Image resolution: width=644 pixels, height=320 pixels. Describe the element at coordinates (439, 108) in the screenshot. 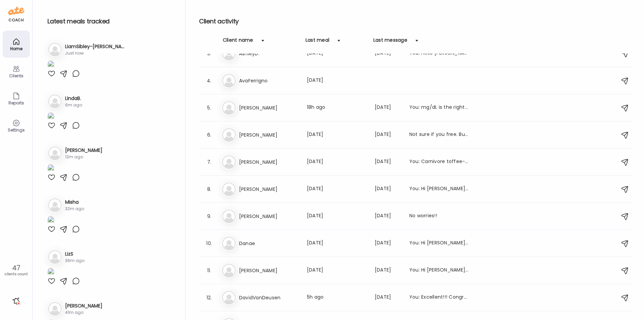

I see `div: You: mg/dL is the right choice, I am not sure why it is giving me different numbers` at that location.